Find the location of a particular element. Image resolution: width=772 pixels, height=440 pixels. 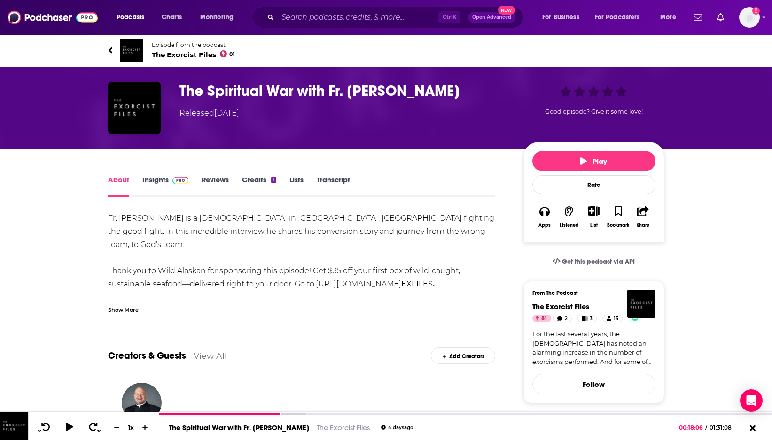

div: List is located at coordinates (594, 225).